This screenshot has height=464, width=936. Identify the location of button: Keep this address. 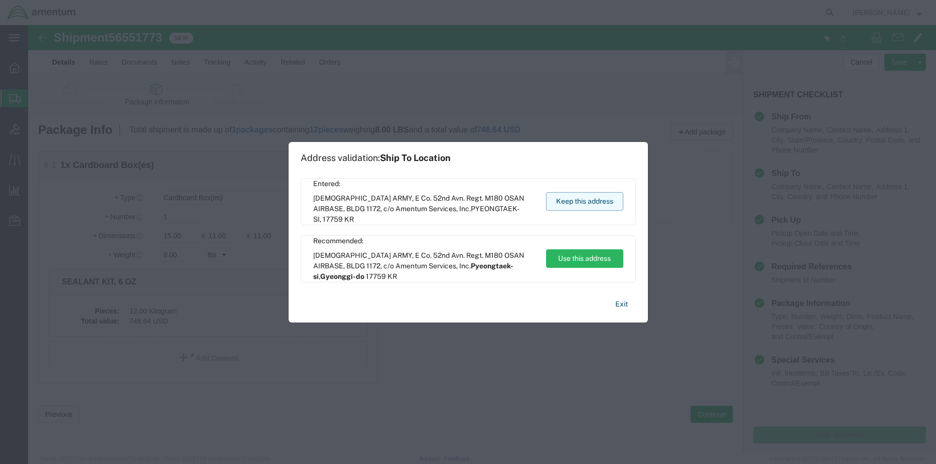
(584, 201).